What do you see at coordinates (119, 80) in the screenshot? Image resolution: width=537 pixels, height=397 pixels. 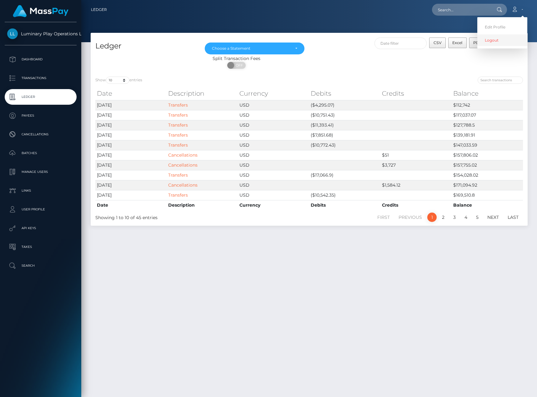 I see `label: Show entries` at bounding box center [119, 80].